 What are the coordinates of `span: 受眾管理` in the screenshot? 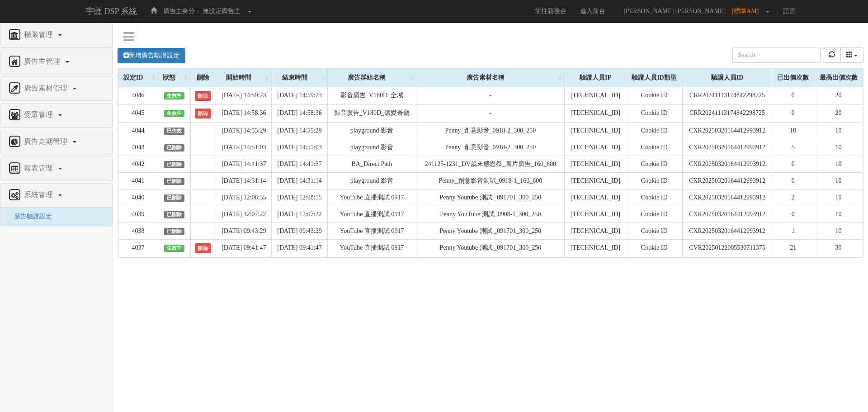 It's located at (40, 114).